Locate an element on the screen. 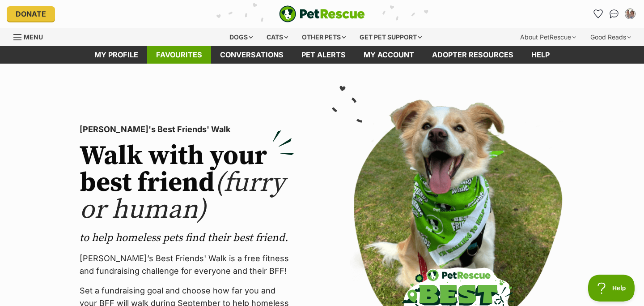 The width and height of the screenshot is (644, 306). a: Adopter resources is located at coordinates (473, 55).